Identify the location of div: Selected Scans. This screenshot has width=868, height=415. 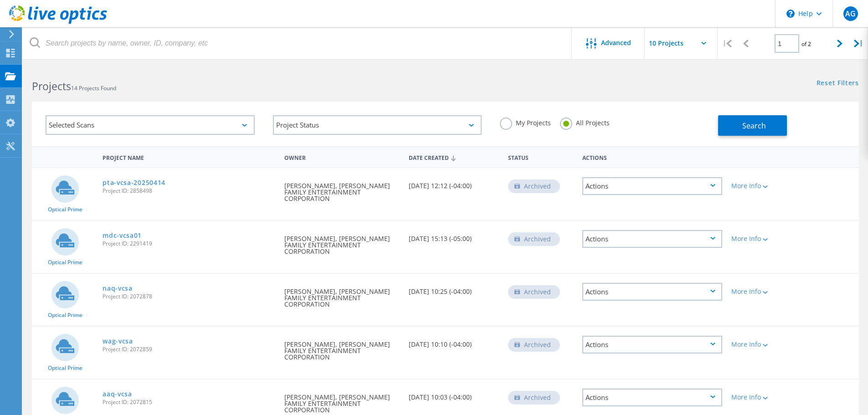
(150, 124).